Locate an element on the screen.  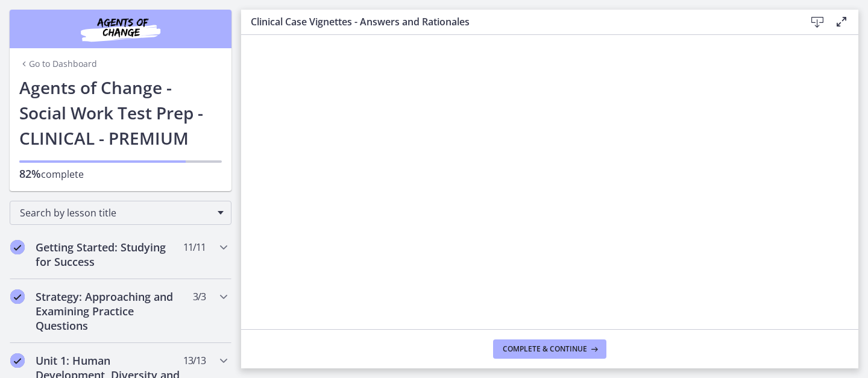
span: Search by lesson title is located at coordinates (116, 213).